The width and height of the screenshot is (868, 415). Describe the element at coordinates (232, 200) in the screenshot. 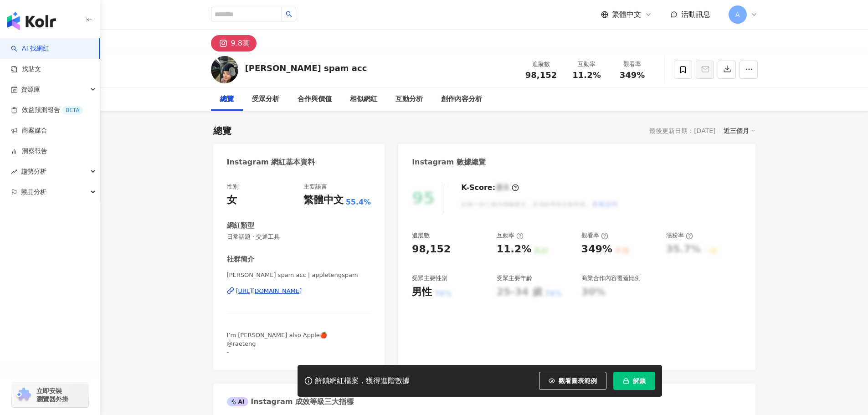

I see `div: 女` at that location.